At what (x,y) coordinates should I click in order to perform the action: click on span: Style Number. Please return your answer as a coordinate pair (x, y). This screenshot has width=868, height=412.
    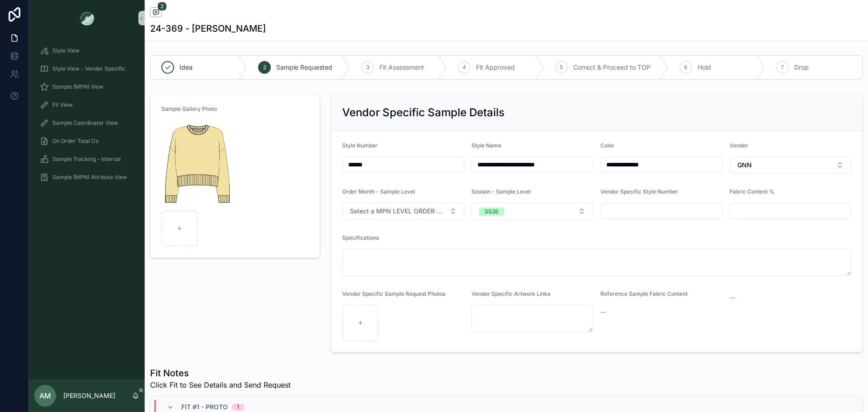
    Looking at the image, I should click on (360, 145).